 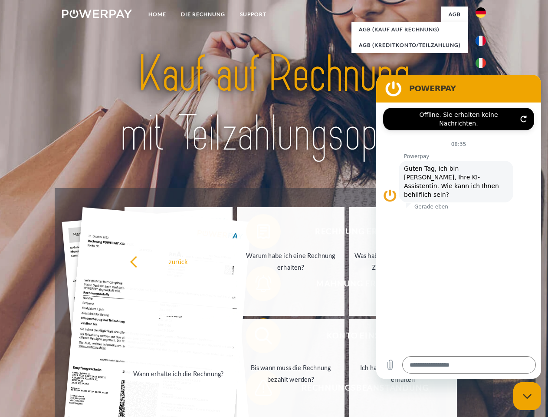 I want to click on a: agb, so click(x=455, y=14).